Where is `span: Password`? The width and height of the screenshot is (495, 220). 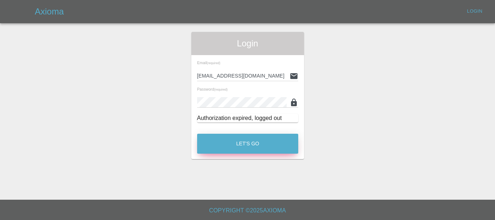
span: Password is located at coordinates (213, 89).